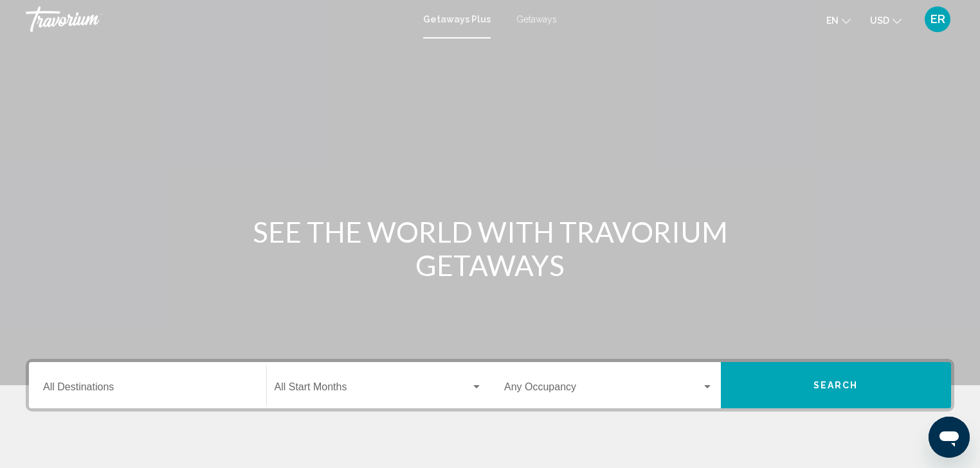  Describe the element at coordinates (885, 20) in the screenshot. I see `button: Change currency` at that location.